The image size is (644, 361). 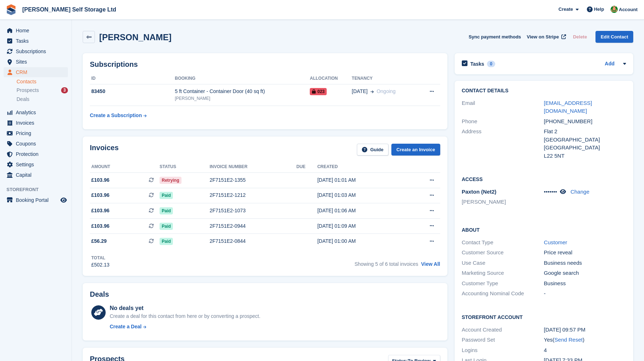 What do you see at coordinates (585, 263) in the screenshot?
I see `div: Business needs` at bounding box center [585, 263].